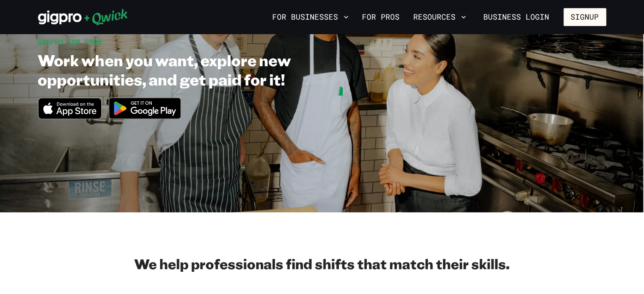  Describe the element at coordinates (381, 17) in the screenshot. I see `a: For Pros` at that location.